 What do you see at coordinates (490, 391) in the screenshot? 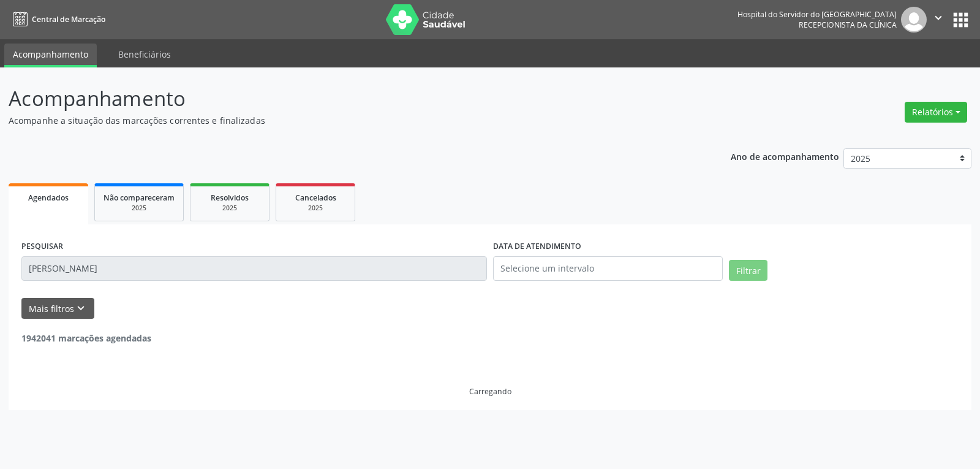
I see `div: Carregando` at bounding box center [490, 391].